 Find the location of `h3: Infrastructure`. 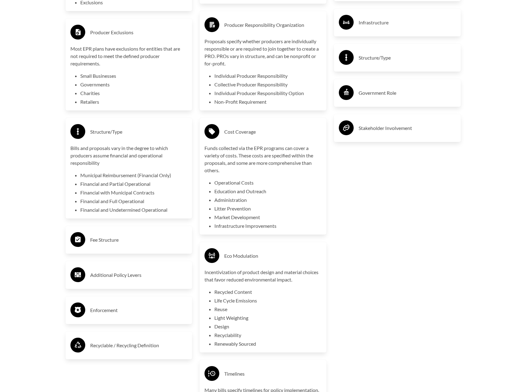

h3: Infrastructure is located at coordinates (407, 23).